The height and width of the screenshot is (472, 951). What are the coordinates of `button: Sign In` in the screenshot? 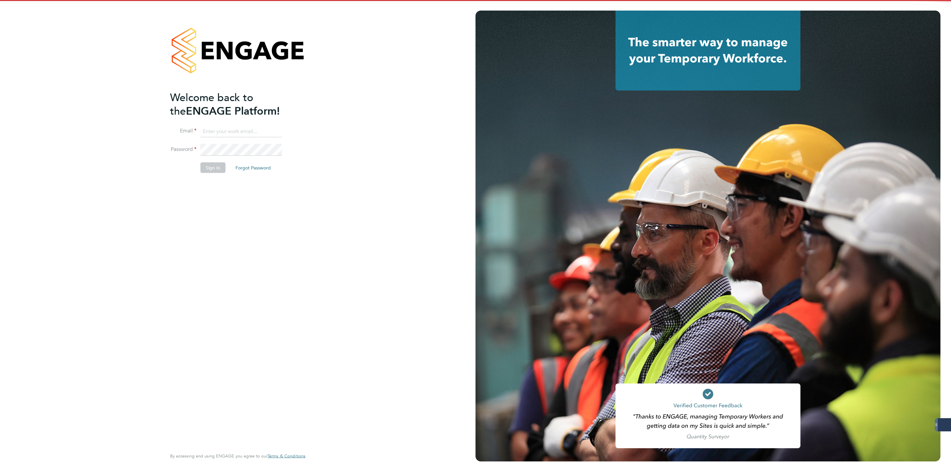 It's located at (213, 168).